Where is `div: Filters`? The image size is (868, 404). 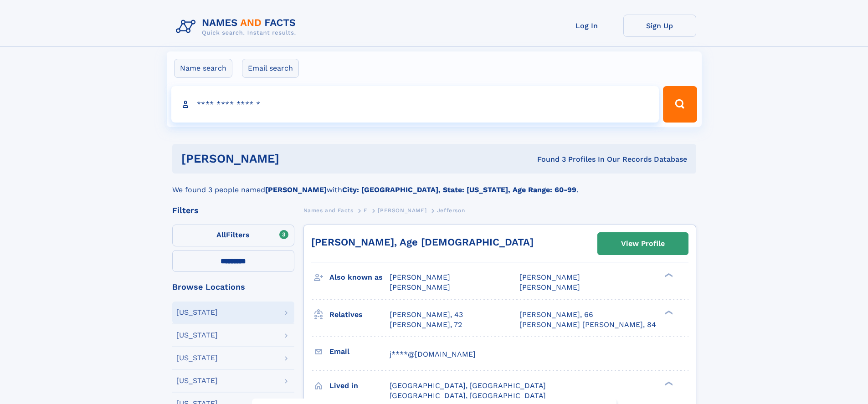 div: Filters is located at coordinates (233, 210).